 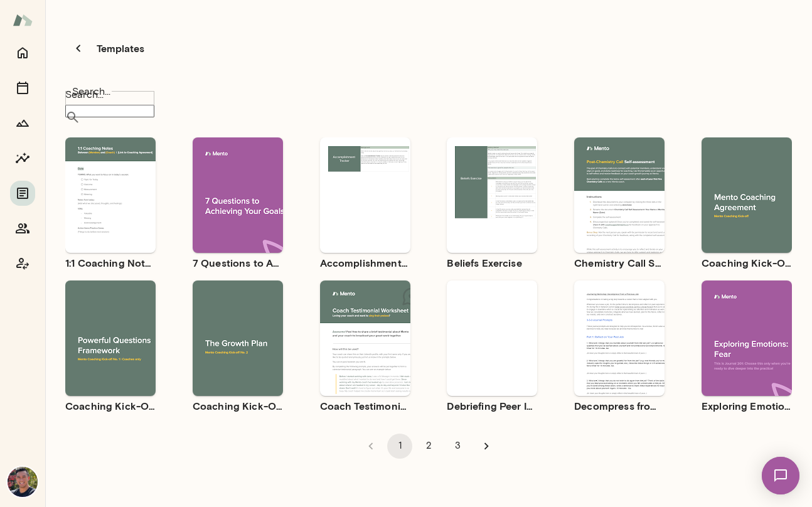 I want to click on button: Documents, so click(x=23, y=194).